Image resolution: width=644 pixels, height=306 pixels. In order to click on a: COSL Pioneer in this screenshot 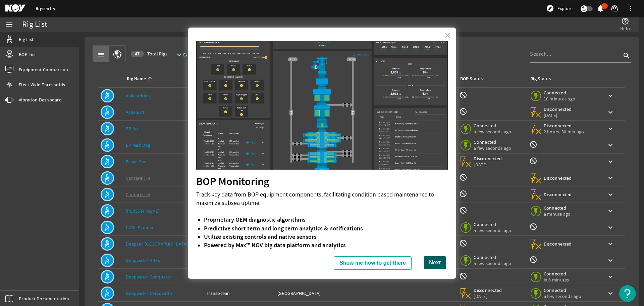, I will do `click(140, 227)`.